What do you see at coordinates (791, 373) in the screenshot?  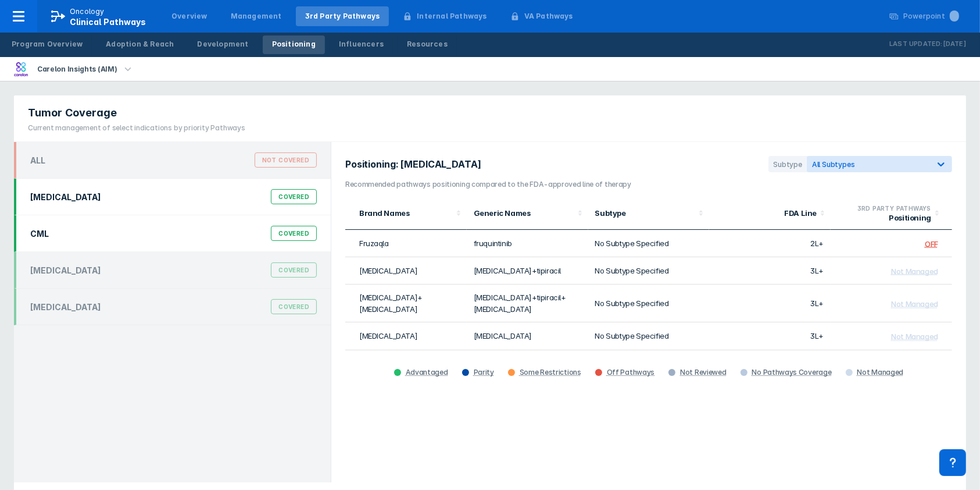 I see `div: No Pathways Coverage` at bounding box center [791, 373].